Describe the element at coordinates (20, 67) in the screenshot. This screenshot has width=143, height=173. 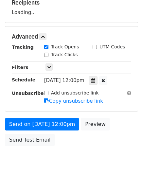
I see `strong: Filters` at that location.